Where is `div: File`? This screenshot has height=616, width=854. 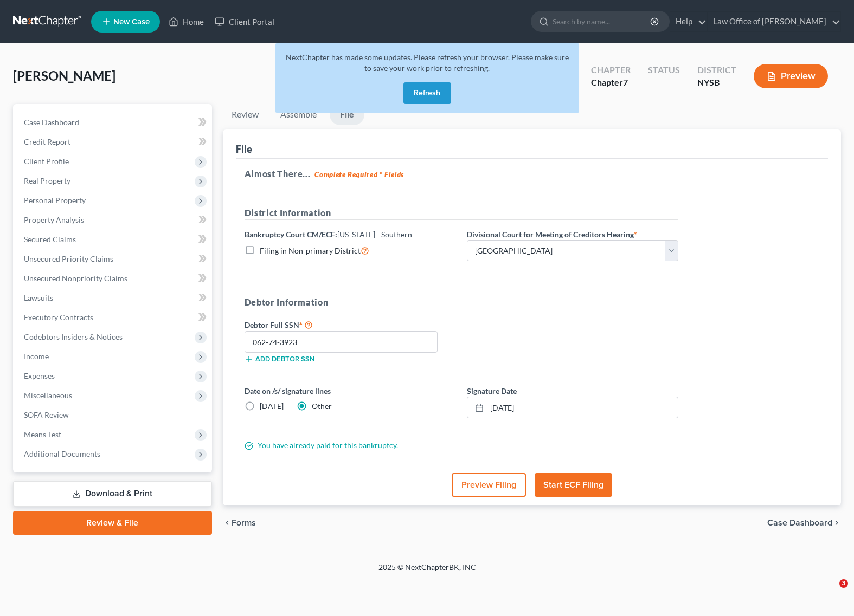 div: File is located at coordinates (244, 149).